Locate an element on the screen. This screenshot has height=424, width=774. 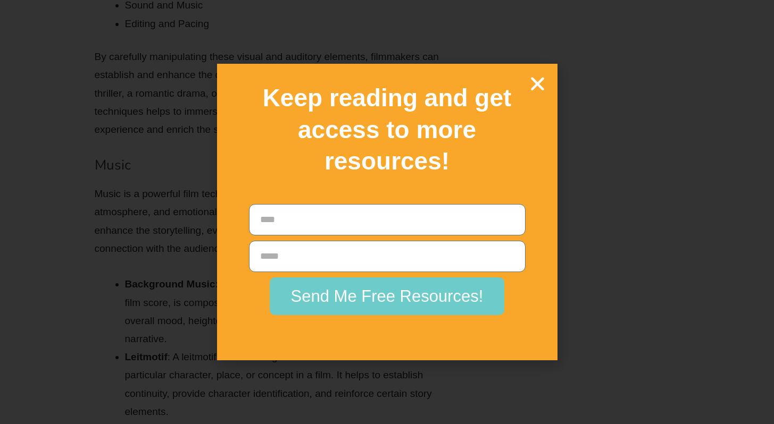
a: Close is located at coordinates (537, 83).